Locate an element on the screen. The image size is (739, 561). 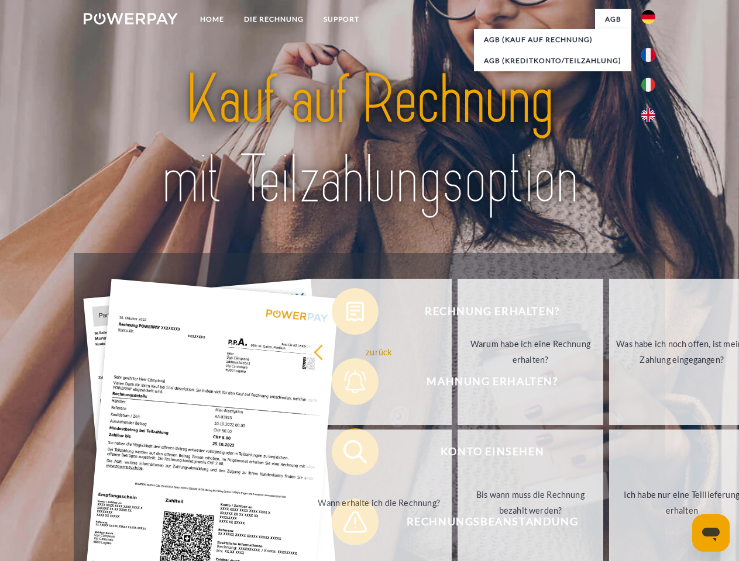
div: zurück is located at coordinates (378, 352).